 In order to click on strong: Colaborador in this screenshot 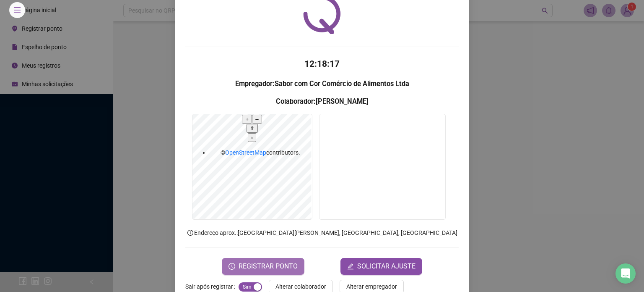, I will do `click(294, 101)`.